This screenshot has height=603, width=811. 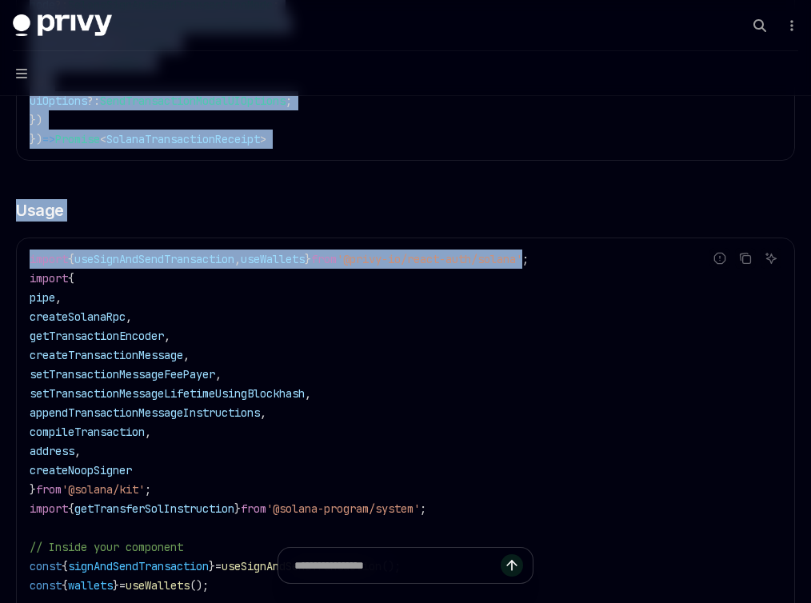 What do you see at coordinates (52, 451) in the screenshot?
I see `span: address` at bounding box center [52, 451].